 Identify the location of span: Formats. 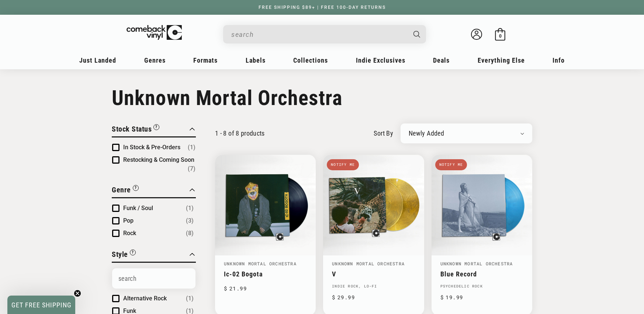
(206, 60).